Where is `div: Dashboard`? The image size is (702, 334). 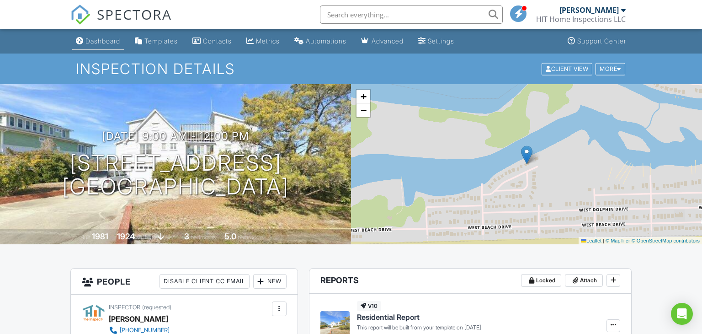
div: Dashboard is located at coordinates (103, 41).